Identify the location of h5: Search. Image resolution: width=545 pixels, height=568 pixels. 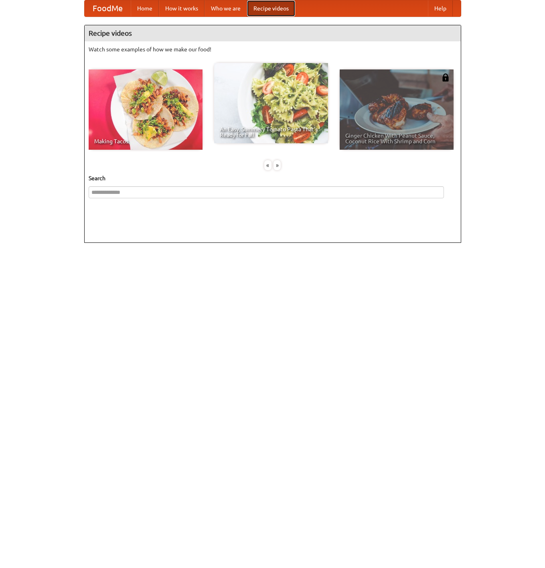
(273, 178).